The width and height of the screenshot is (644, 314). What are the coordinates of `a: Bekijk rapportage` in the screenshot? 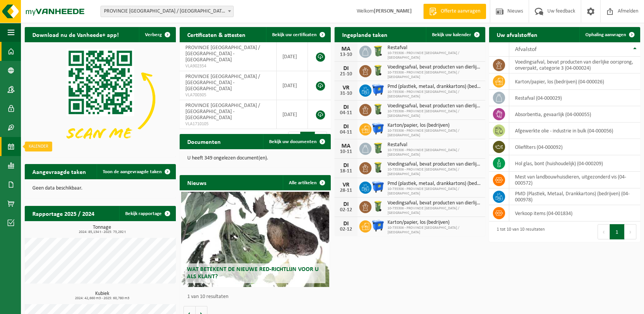 It's located at (147, 213).